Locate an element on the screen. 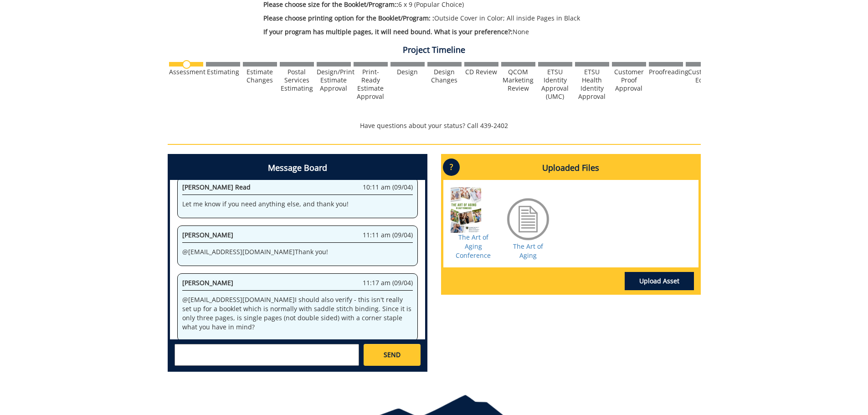 Image resolution: width=868 pixels, height=415 pixels. img: no is located at coordinates (187, 64).